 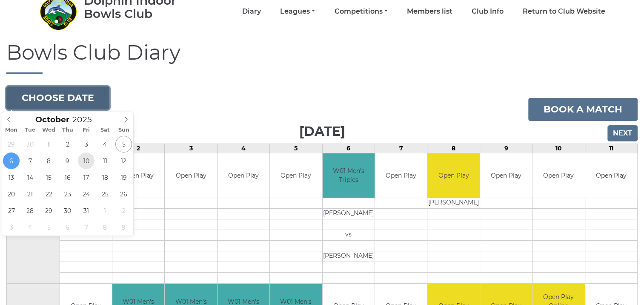 What do you see at coordinates (53, 120) in the screenshot?
I see `span: Scroll to increment` at bounding box center [53, 120].